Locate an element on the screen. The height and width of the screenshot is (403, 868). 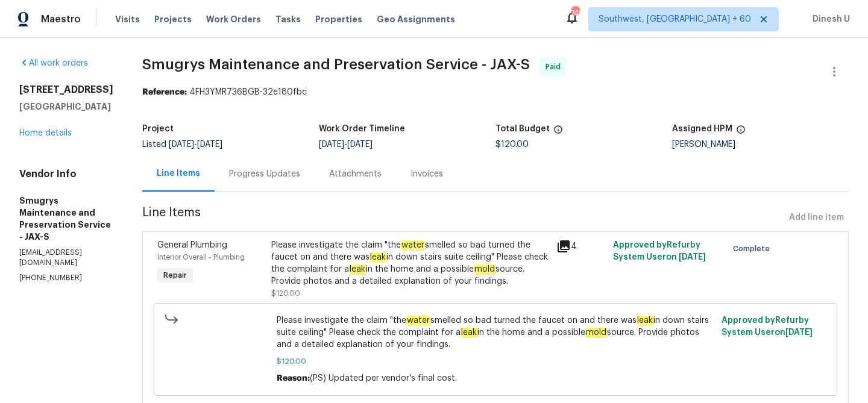
span: Visits is located at coordinates (127, 19).